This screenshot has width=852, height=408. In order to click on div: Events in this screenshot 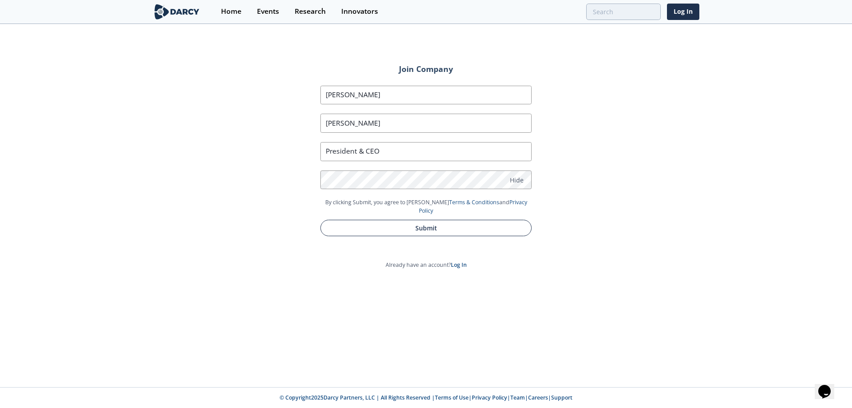, I will do `click(268, 12)`.